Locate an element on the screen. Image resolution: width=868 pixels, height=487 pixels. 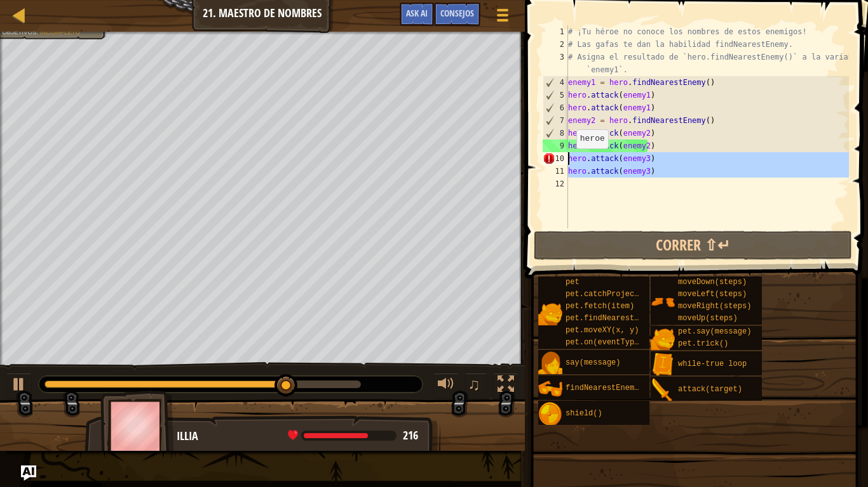
div: 7 is located at coordinates (555, 120).